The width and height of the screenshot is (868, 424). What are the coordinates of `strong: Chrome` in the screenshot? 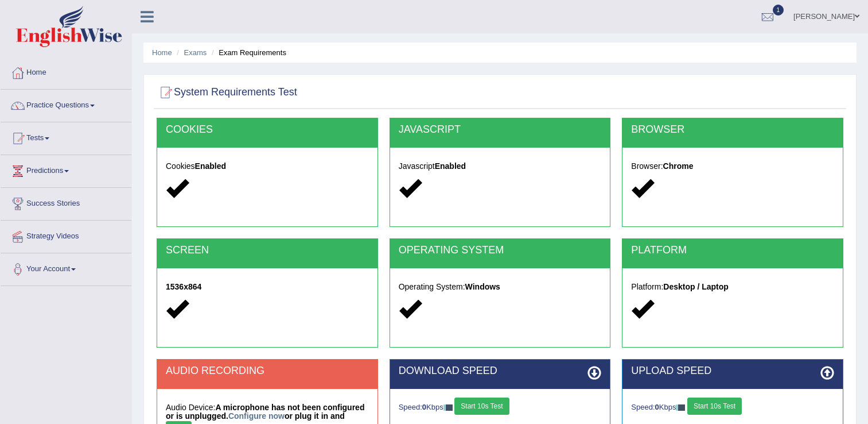 It's located at (678, 166).